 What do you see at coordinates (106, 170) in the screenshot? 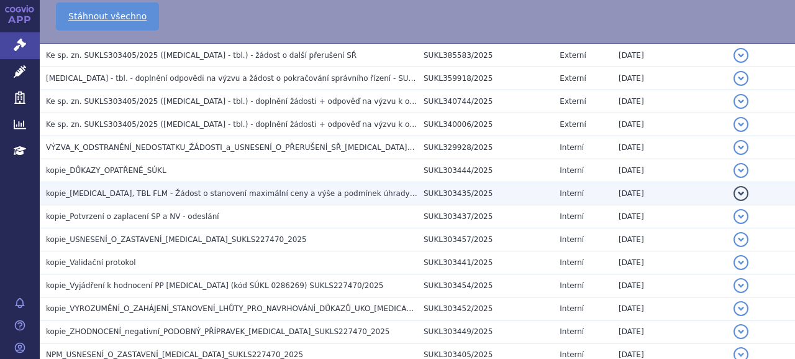
I see `span: kopie_DŮKAZY_OPATŘENÉ_SÚKL` at bounding box center [106, 170].